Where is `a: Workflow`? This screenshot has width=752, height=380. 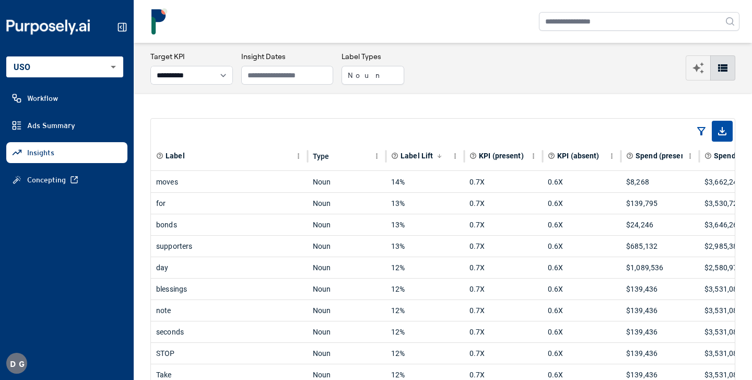
a: Workflow is located at coordinates (67, 98).